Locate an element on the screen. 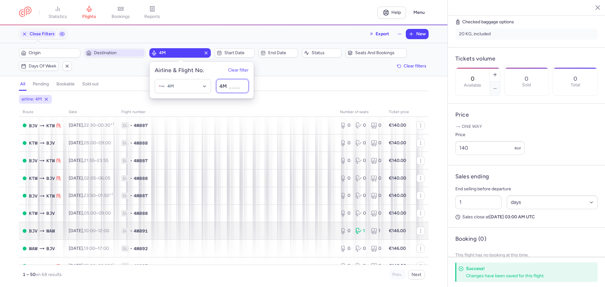  time: 17:00 is located at coordinates (103, 248).